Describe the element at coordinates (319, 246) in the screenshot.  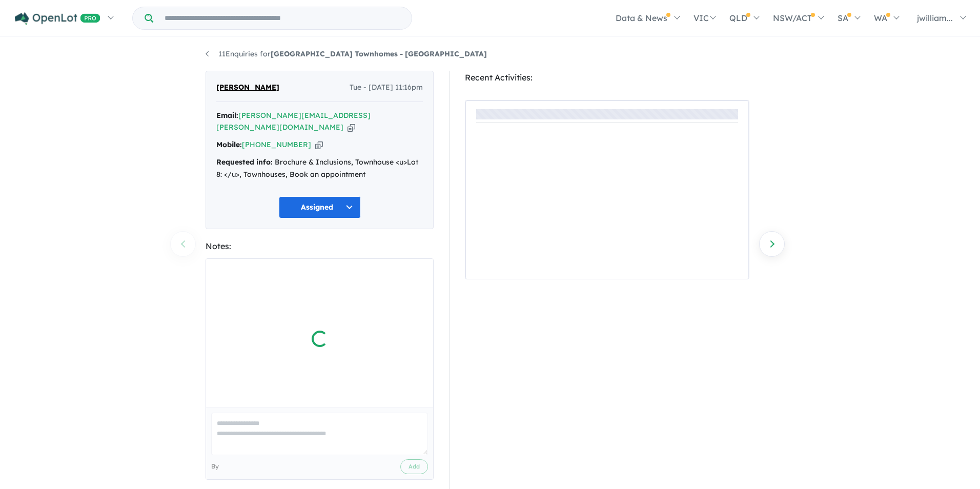
I see `div: Notes:` at that location.